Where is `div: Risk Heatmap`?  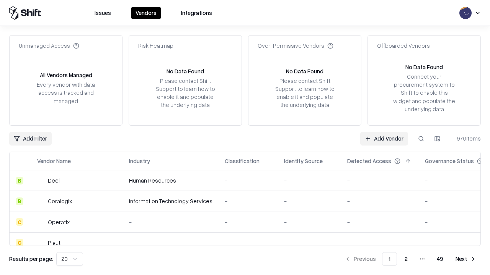
div: Risk Heatmap is located at coordinates (156, 46).